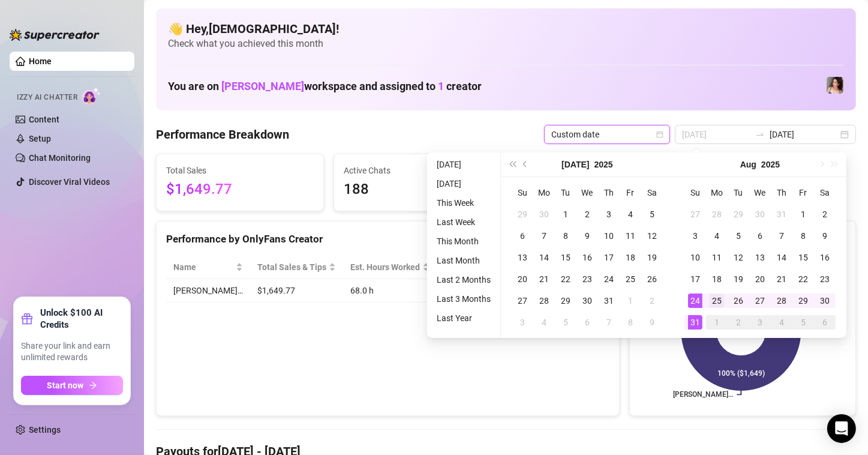 The height and width of the screenshot is (455, 868). Describe the element at coordinates (630, 279) in the screenshot. I see `td: 2025-07-25` at that location.